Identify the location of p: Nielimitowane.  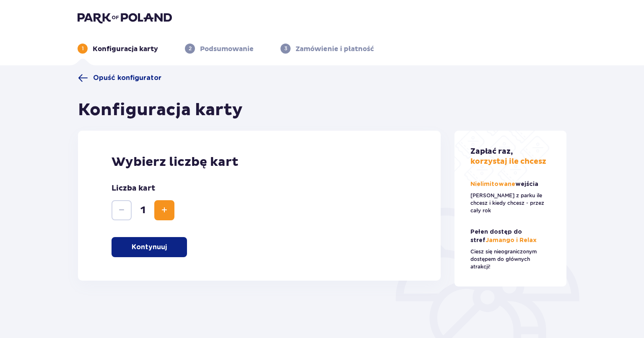
(505, 184).